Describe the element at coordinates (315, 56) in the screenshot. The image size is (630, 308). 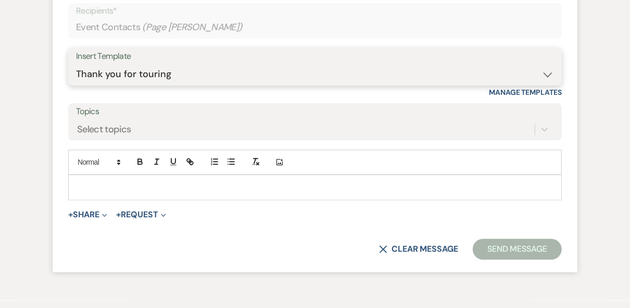
I see `div: Insert Template` at that location.